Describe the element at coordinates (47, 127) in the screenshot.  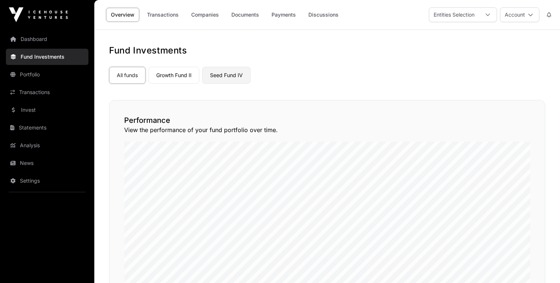
I see `a: Statements` at that location.